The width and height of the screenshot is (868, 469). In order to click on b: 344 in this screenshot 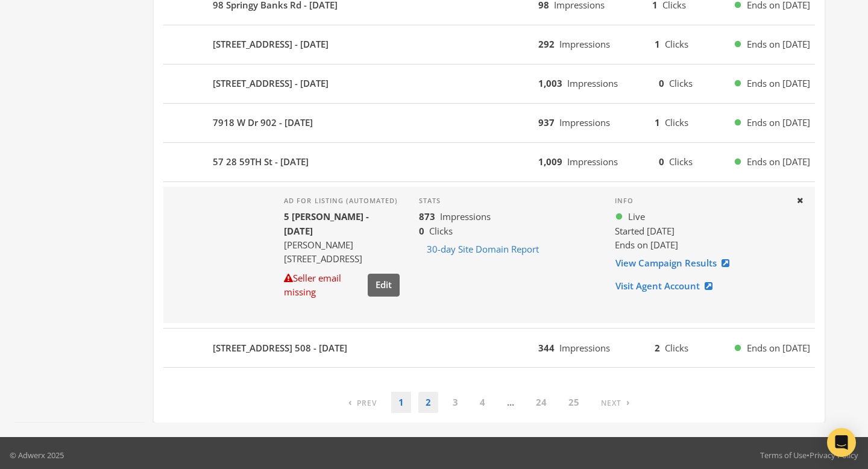, I will do `click(546, 348)`.